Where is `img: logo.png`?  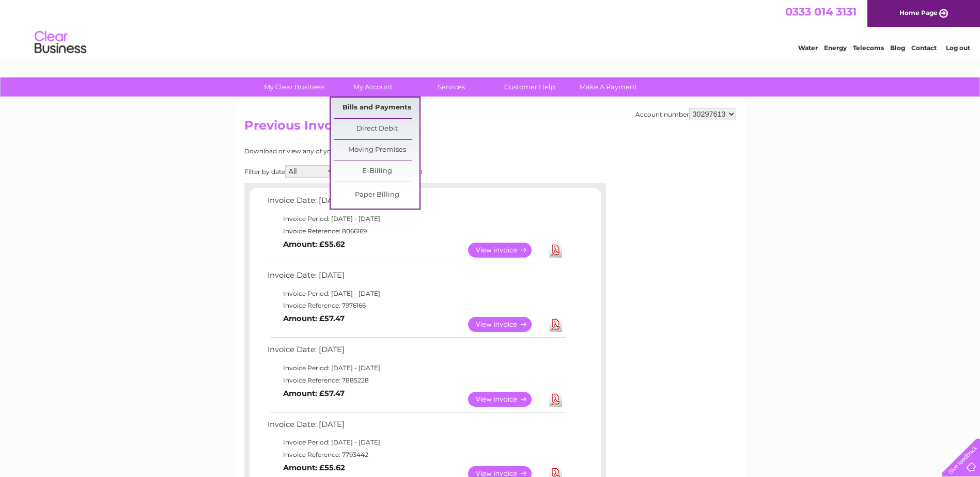 img: logo.png is located at coordinates (61, 42).